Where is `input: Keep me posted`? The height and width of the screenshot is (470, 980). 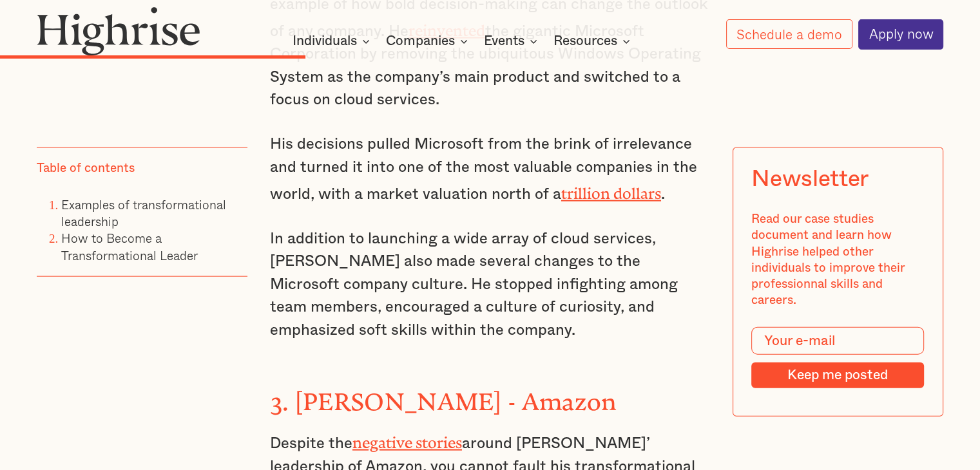 input: Keep me posted is located at coordinates (838, 375).